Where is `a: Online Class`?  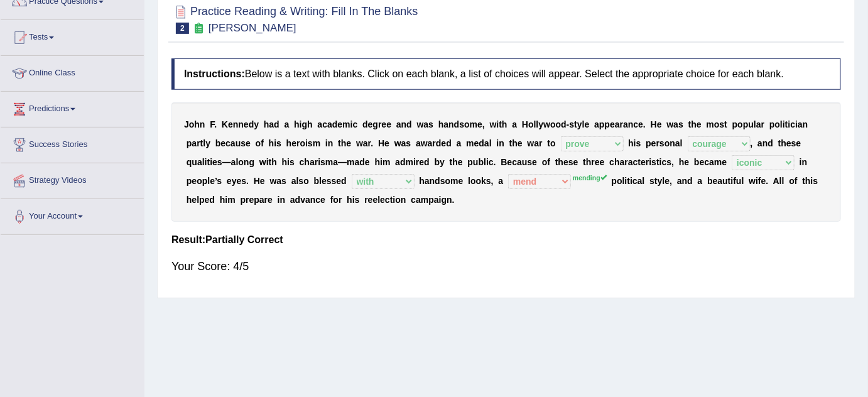
a: Online Class is located at coordinates (73, 72).